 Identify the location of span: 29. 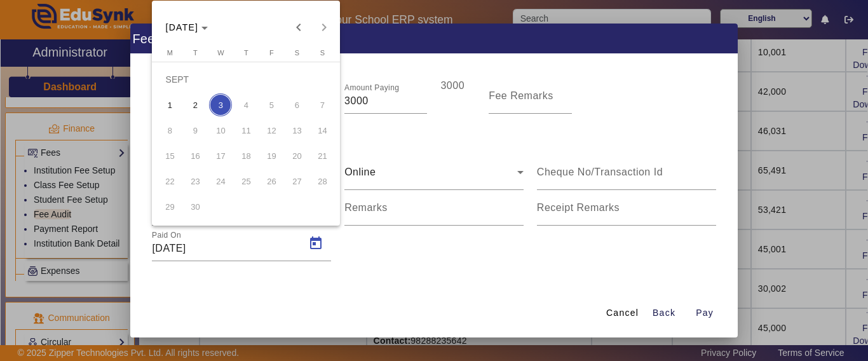
(169, 207).